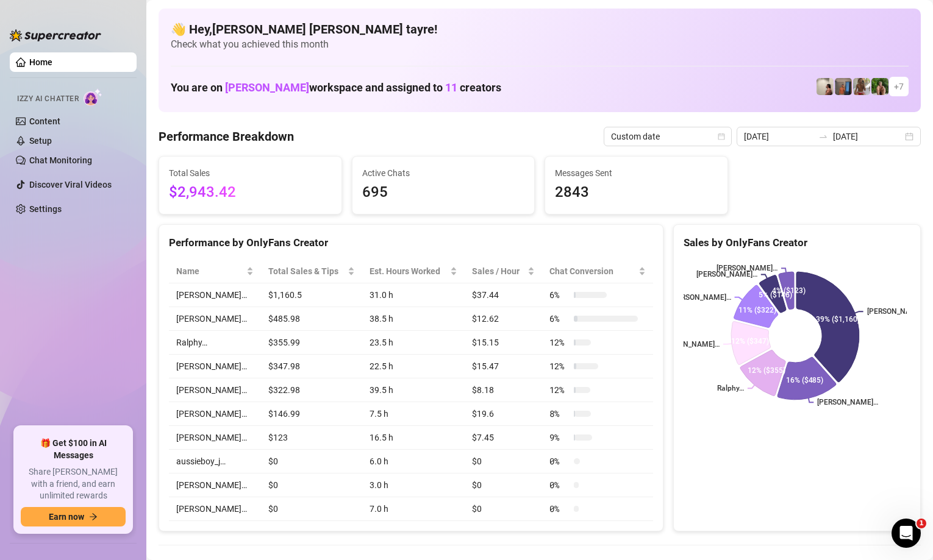 Image resolution: width=933 pixels, height=560 pixels. Describe the element at coordinates (722, 137) in the screenshot. I see `span: calendar` at that location.